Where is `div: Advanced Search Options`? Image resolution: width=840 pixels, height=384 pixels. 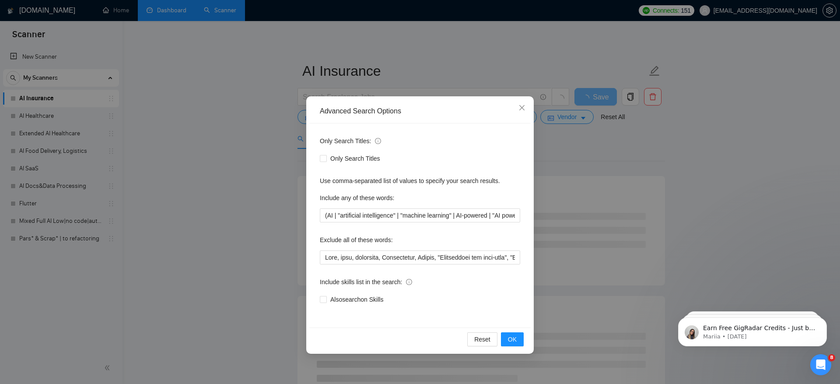 div: Advanced Search Options is located at coordinates (420, 111).